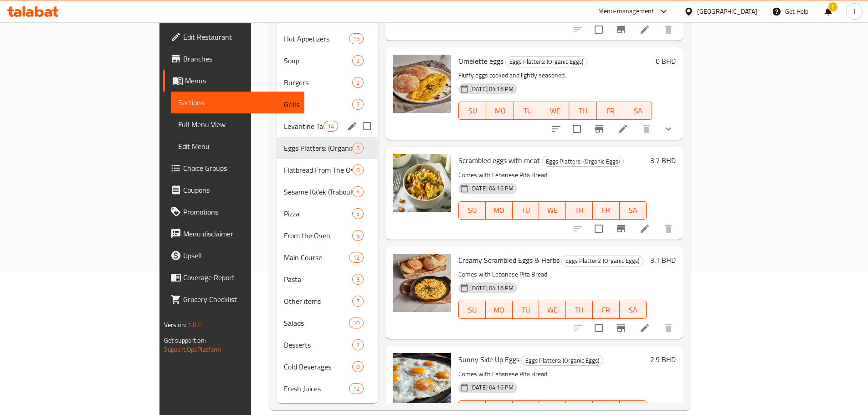  Describe the element at coordinates (664, 359) in the screenshot. I see `h6: 2.9 BHD` at that location.